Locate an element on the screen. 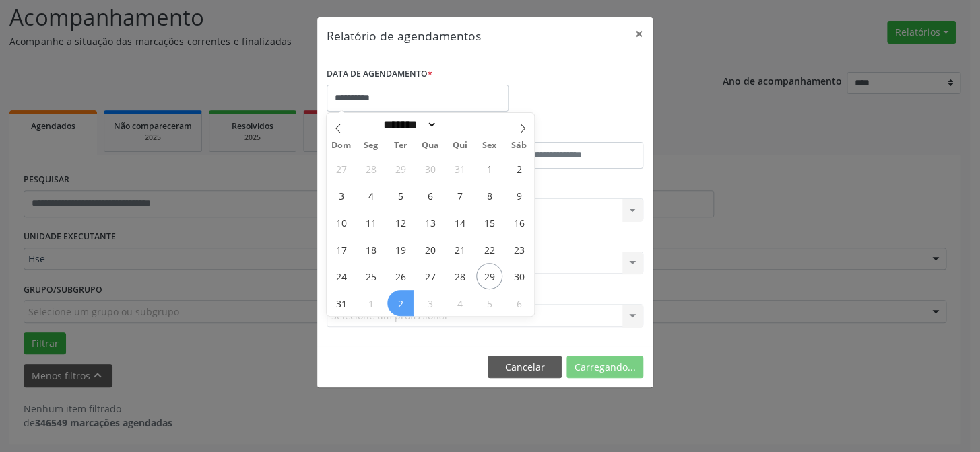 The image size is (980, 452). span: Agosto 21, 2025 is located at coordinates (459, 249).